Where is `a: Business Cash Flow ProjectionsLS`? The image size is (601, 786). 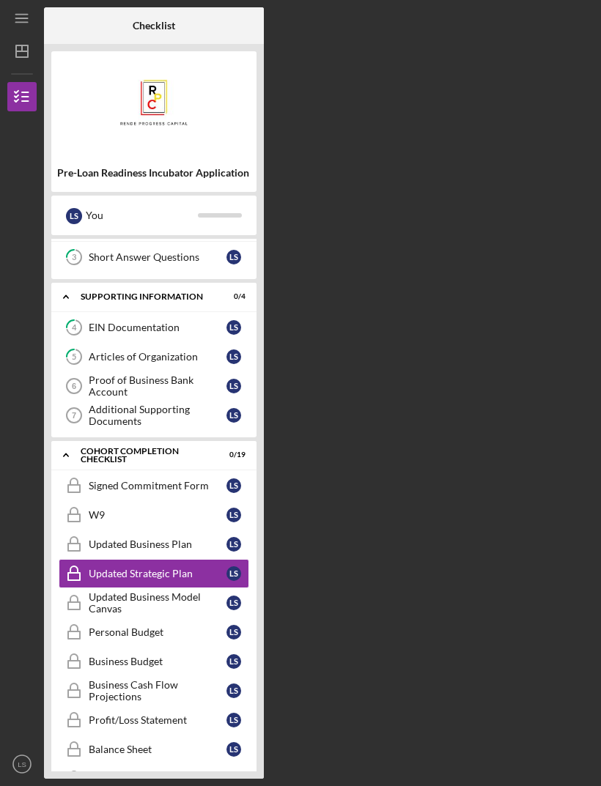
a: Business Cash Flow ProjectionsLS is located at coordinates (154, 691).